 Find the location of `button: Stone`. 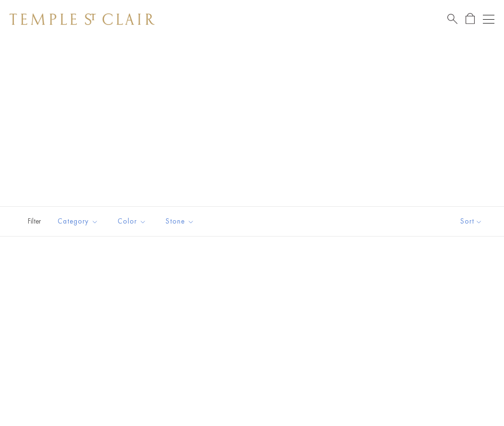

button: Stone is located at coordinates (180, 221).